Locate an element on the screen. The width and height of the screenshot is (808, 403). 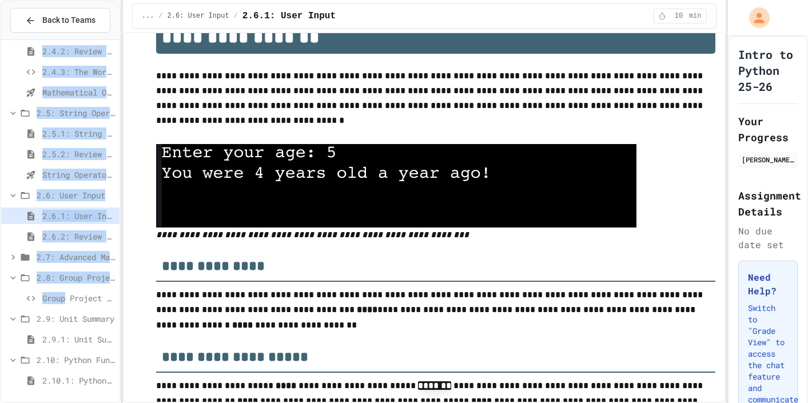
div: My Account is located at coordinates (755, 18).